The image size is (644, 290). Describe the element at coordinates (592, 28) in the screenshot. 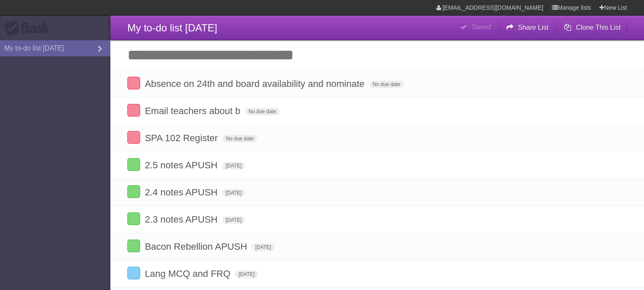

I see `button: Clone This List` at that location.